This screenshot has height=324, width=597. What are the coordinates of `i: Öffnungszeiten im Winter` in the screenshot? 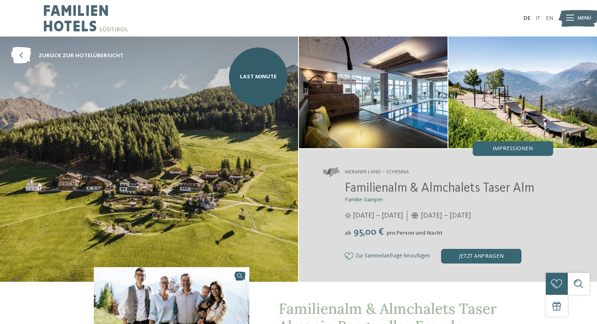 It's located at (415, 216).